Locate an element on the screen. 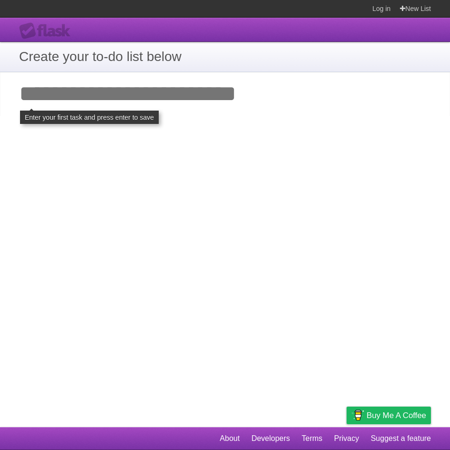  a: Privacy is located at coordinates (346, 438).